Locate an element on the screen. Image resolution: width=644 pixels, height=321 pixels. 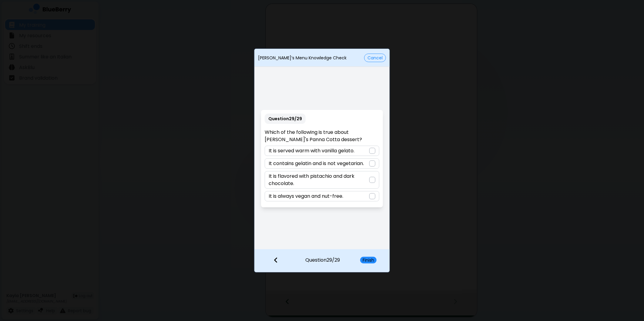
button: Cancel is located at coordinates (375, 58).